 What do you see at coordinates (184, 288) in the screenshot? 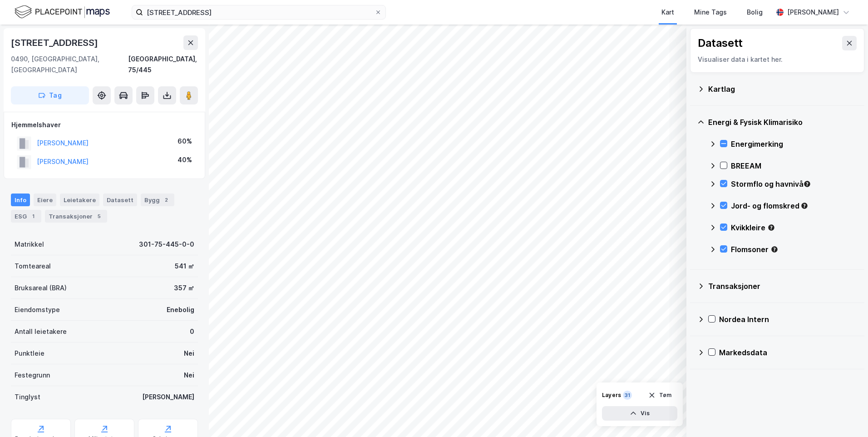
I see `div: 357 ㎡` at bounding box center [184, 288].